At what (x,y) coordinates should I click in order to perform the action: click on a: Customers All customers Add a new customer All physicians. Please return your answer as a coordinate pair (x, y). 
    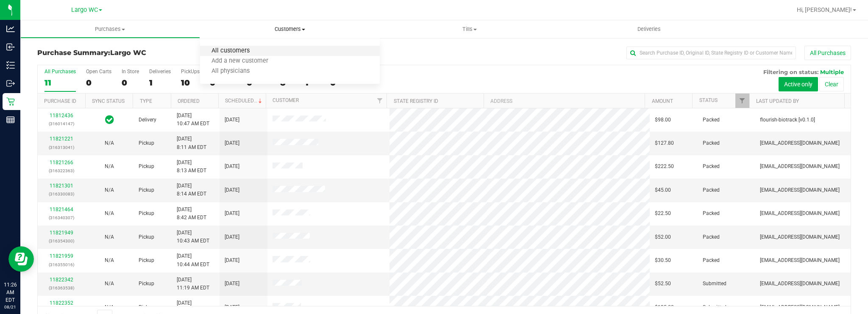
    Looking at the image, I should click on (290, 29).